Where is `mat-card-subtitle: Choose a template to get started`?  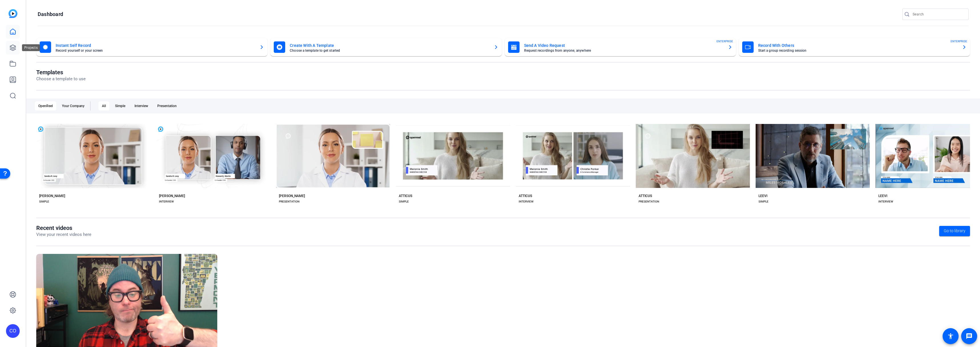 mat-card-subtitle: Choose a template to get started is located at coordinates (390, 51).